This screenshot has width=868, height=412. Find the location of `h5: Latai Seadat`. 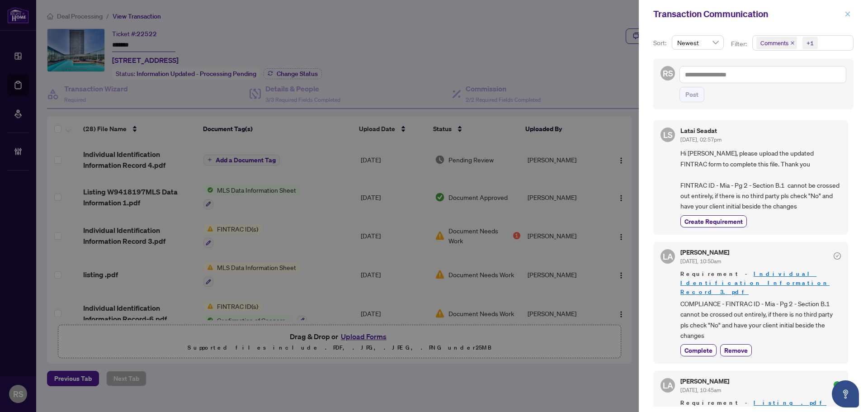

h5: Latai Seadat is located at coordinates (701, 131).